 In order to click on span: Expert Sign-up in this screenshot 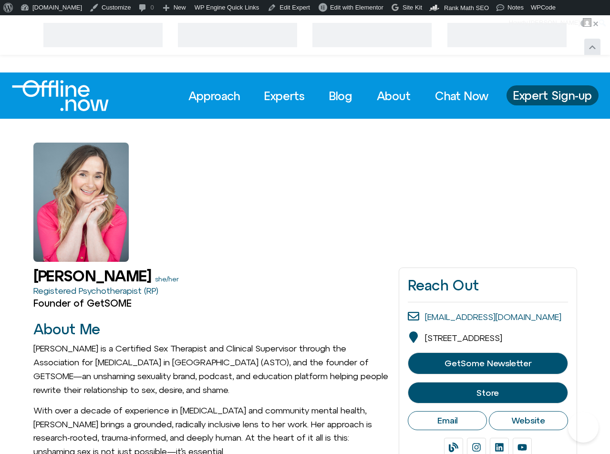, I will do `click(553, 95)`.